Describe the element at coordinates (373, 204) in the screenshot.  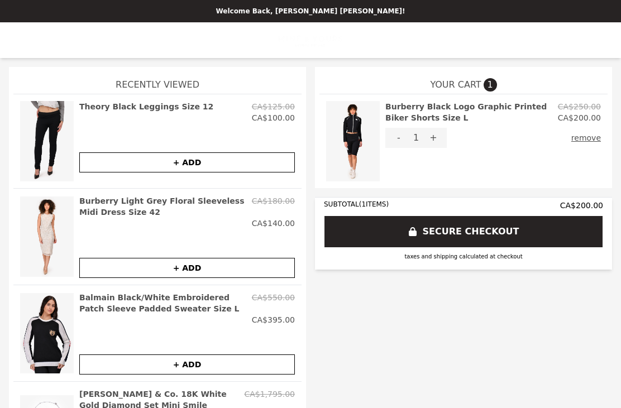
I see `span: ( 1 ITEMS)` at that location.